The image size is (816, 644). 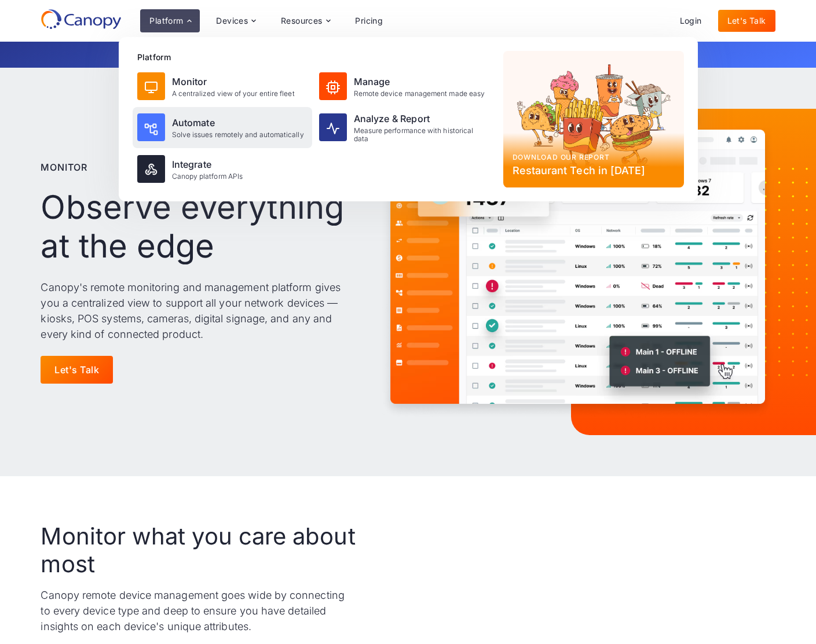 What do you see at coordinates (369, 21) in the screenshot?
I see `a: Pricing` at bounding box center [369, 21].